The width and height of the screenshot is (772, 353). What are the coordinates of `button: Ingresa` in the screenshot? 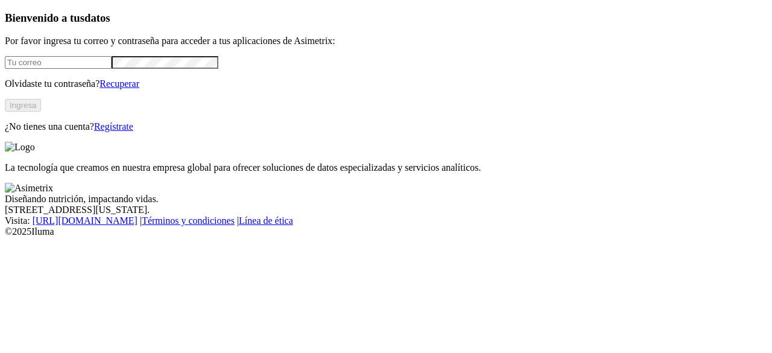 It's located at (23, 105).